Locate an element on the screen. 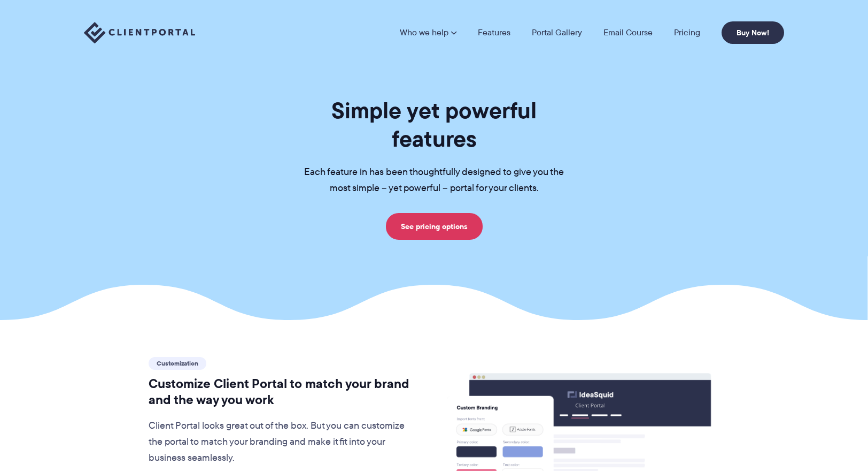  a: Portal Gallery is located at coordinates (557, 33).